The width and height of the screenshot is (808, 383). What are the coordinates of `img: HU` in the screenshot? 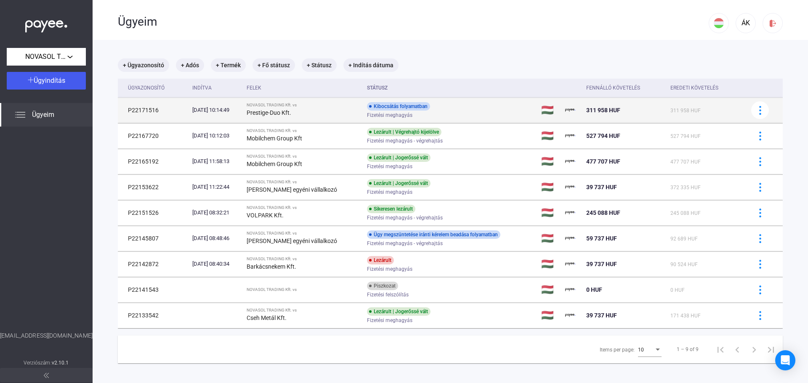 It's located at (719, 23).